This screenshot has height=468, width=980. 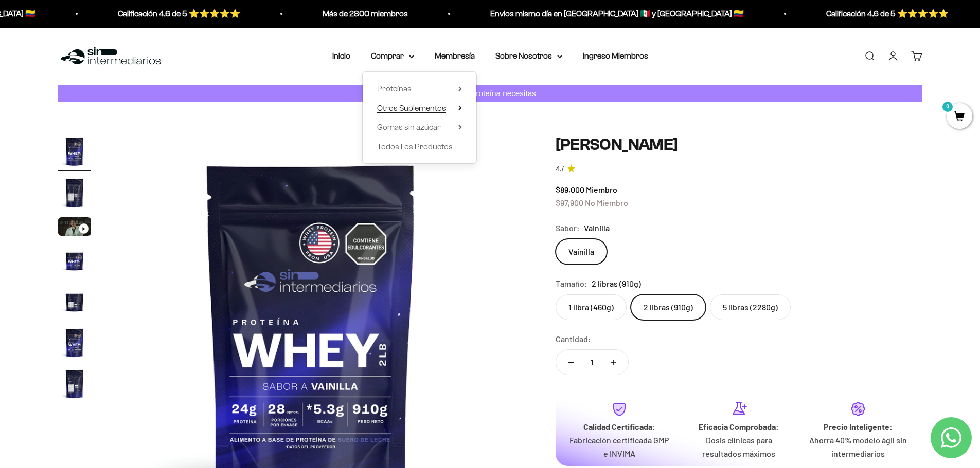 I want to click on label: Cantidad:, so click(x=573, y=339).